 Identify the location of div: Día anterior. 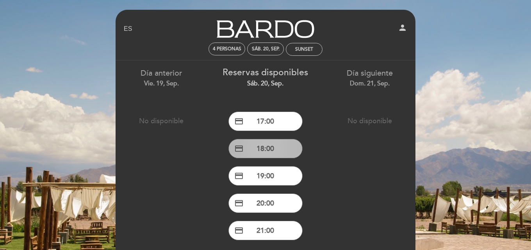
(161, 78).